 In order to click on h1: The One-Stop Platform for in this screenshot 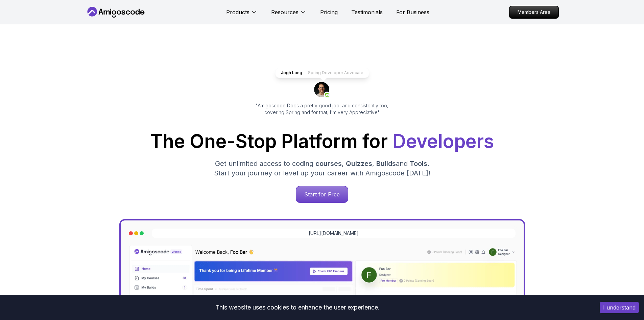, I will do `click(322, 141)`.